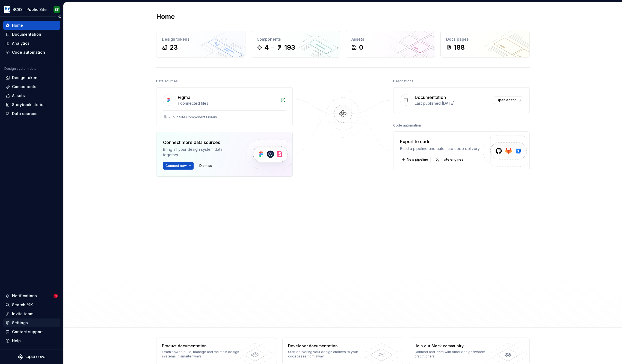  I want to click on span: Connect new, so click(176, 166).